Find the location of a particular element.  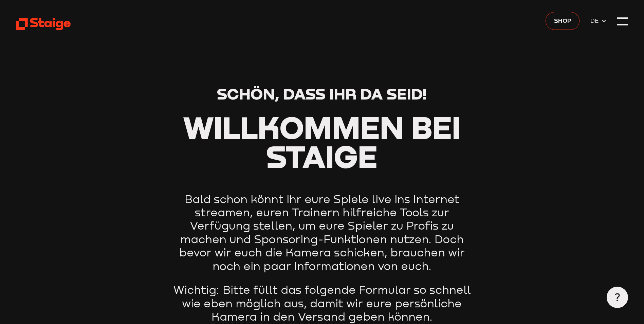

p: Wichtig: Bitte füllt das folgende Formular so schnell wie eben möglich aus, damit wir eure persön... is located at coordinates (322, 303).